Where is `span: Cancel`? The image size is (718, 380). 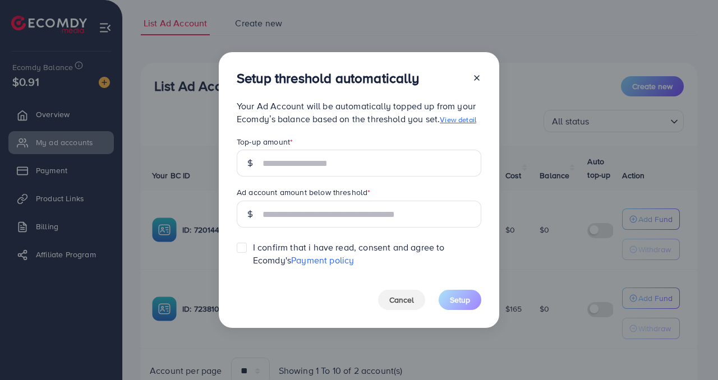
span: Cancel is located at coordinates (402, 300).